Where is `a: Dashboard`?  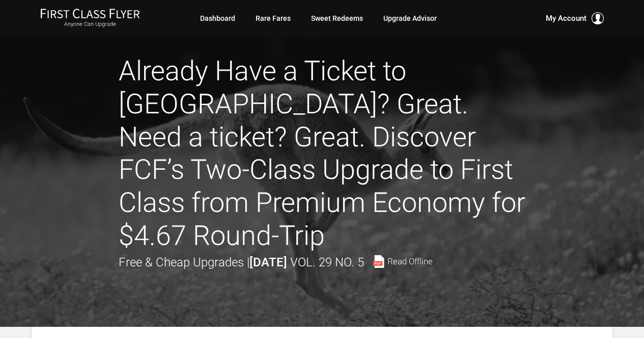 a: Dashboard is located at coordinates (217, 18).